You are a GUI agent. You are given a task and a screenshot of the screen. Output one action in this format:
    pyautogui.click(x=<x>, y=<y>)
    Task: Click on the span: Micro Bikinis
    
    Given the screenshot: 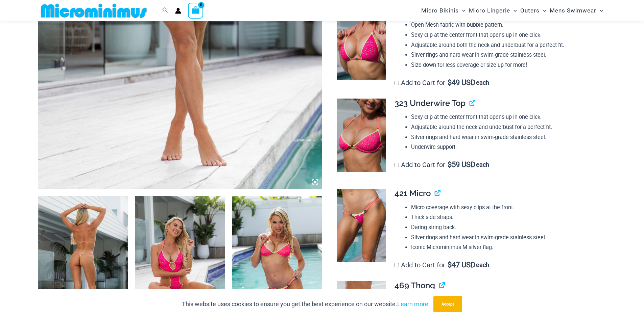 What is the action you would take?
    pyautogui.click(x=440, y=10)
    